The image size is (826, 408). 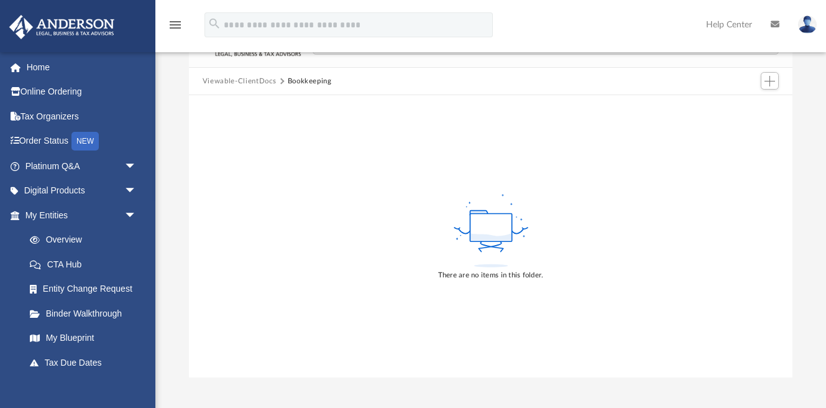 What do you see at coordinates (82, 92) in the screenshot?
I see `a: Online Ordering` at bounding box center [82, 92].